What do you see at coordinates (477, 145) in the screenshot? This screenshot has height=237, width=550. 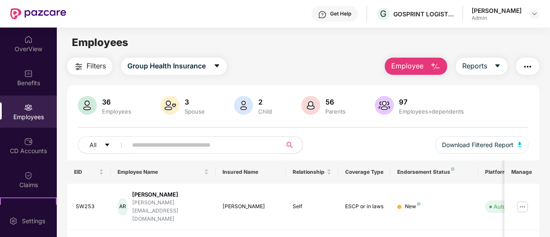 I see `span: Download Filtered Report` at bounding box center [477, 145].